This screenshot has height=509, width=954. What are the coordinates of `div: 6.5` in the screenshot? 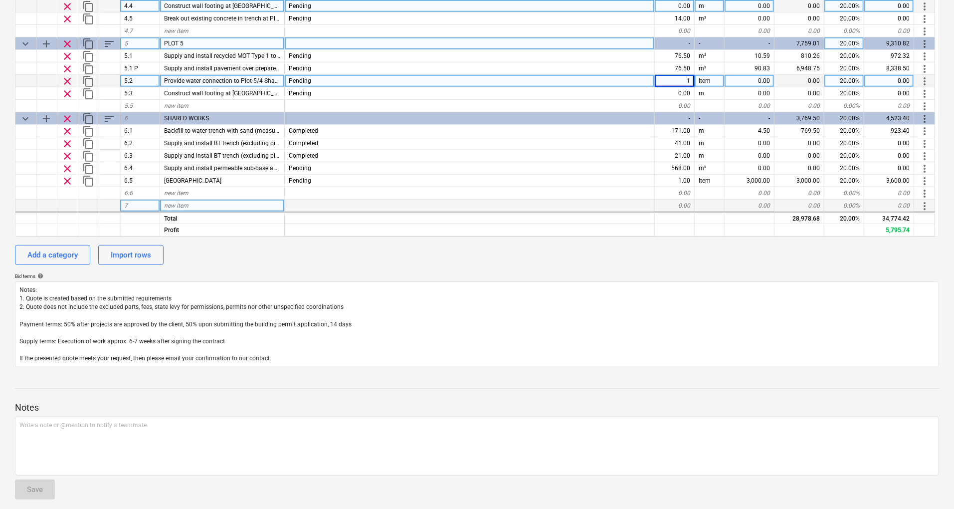 It's located at (140, 181).